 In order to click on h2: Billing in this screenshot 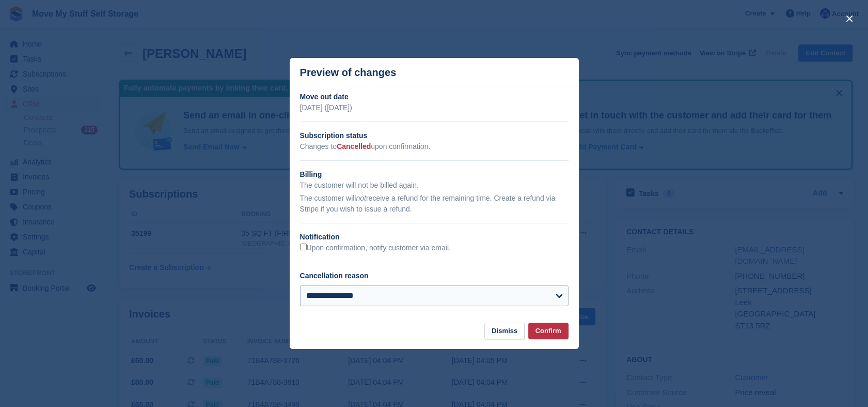, I will do `click(435, 174)`.